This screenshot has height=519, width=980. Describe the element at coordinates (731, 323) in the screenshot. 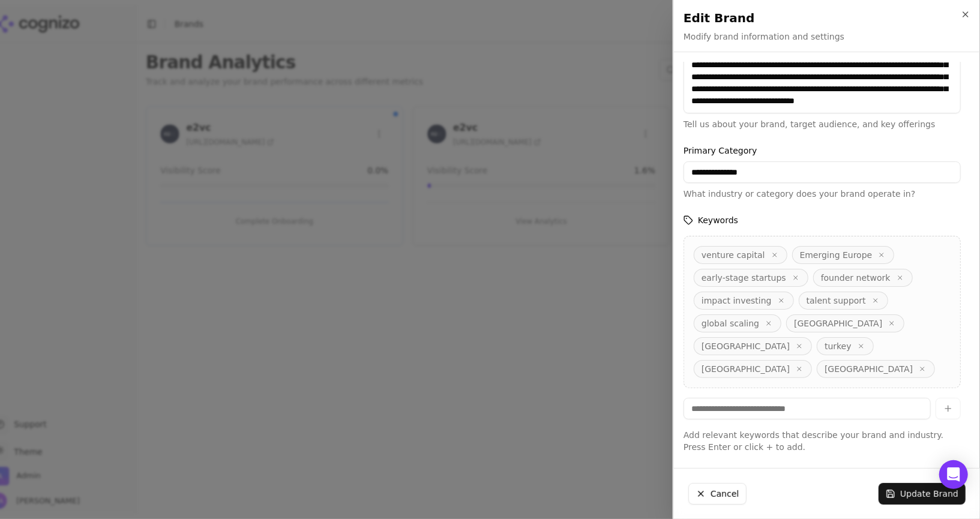

I see `span: global scaling` at that location.